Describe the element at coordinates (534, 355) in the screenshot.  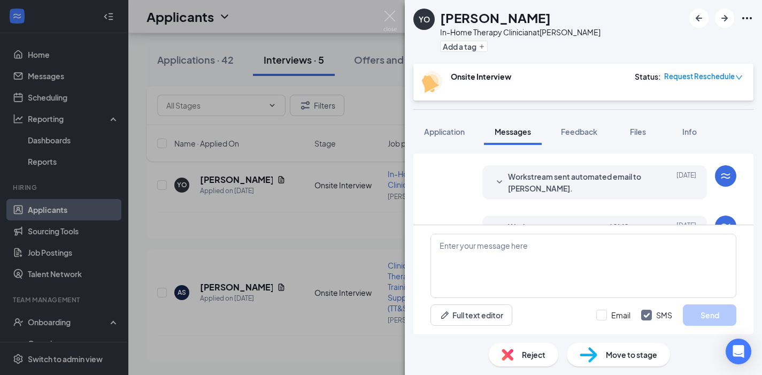
I see `span: Reject` at that location.